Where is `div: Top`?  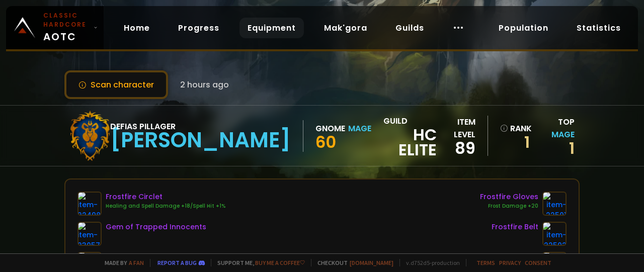 div: Top is located at coordinates (555, 128).